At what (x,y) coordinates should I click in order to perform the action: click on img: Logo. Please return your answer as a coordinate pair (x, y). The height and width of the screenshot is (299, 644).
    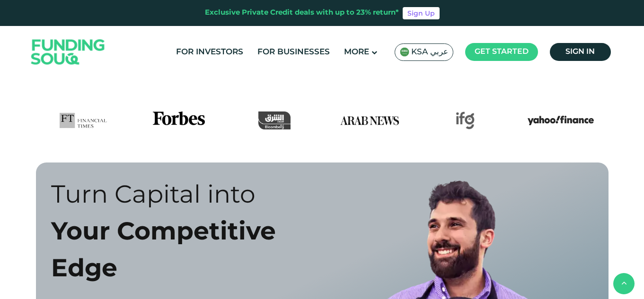
    Looking at the image, I should click on (68, 52).